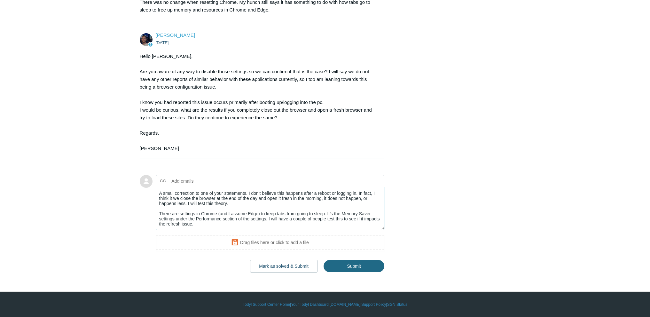 Image resolution: width=650 pixels, height=317 pixels. Describe the element at coordinates (270, 208) in the screenshot. I see `textarea: Add your reply` at that location.